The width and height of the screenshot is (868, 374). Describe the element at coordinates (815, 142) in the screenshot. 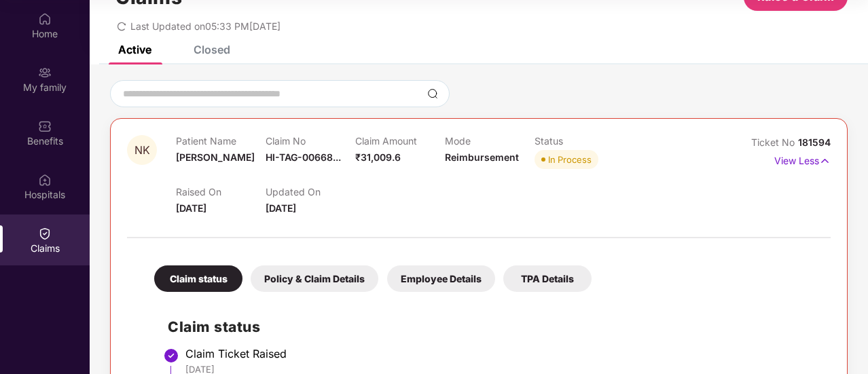

I see `span: 181594` at that location.